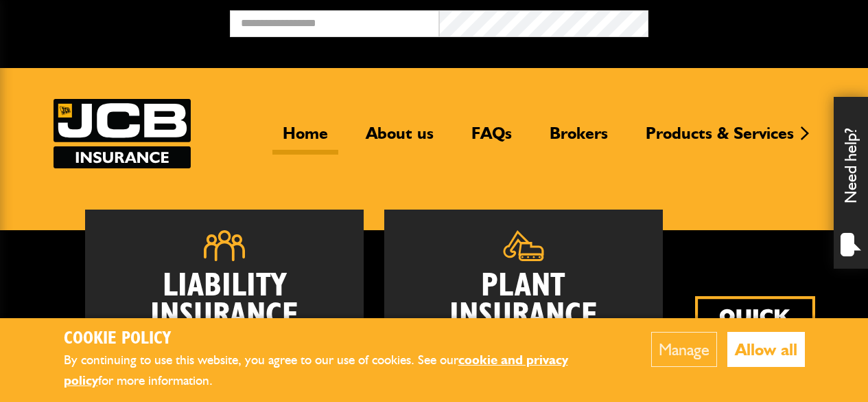 The image size is (868, 402). Describe the element at coordinates (316, 370) in the screenshot. I see `a: cookie and privacy policy` at that location.